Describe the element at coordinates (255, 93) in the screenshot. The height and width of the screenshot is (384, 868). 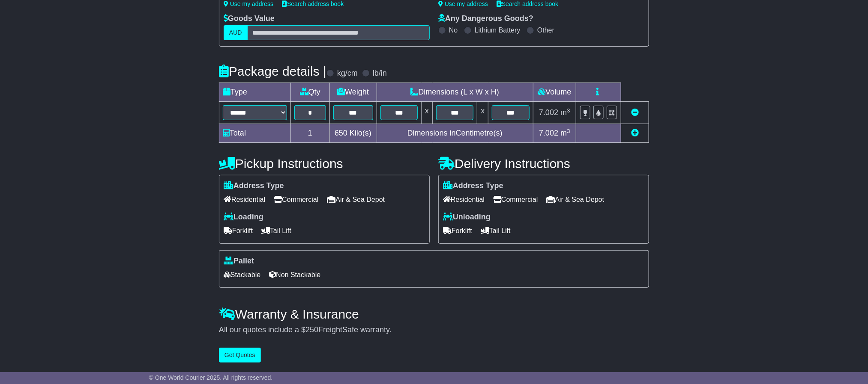
I see `td: Type` at that location.